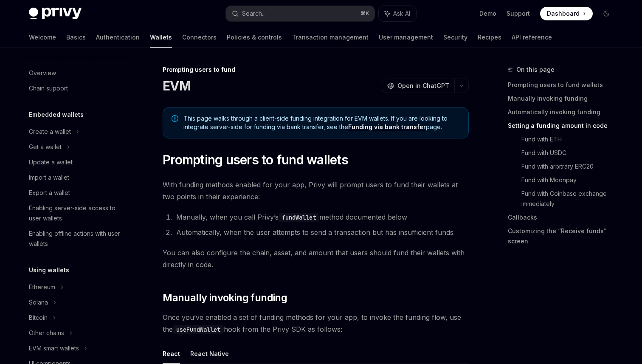 The height and width of the screenshot is (364, 642). I want to click on span: This page walks through a client-side funding integration for EVM wallets. If you are looking to ..., so click(322, 122).